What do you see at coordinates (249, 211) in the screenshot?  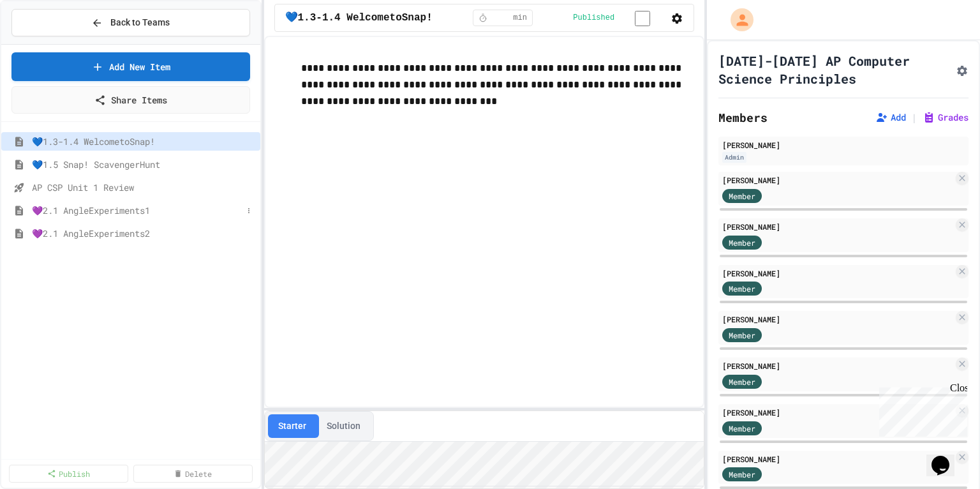 I see `button: More options` at bounding box center [249, 211].